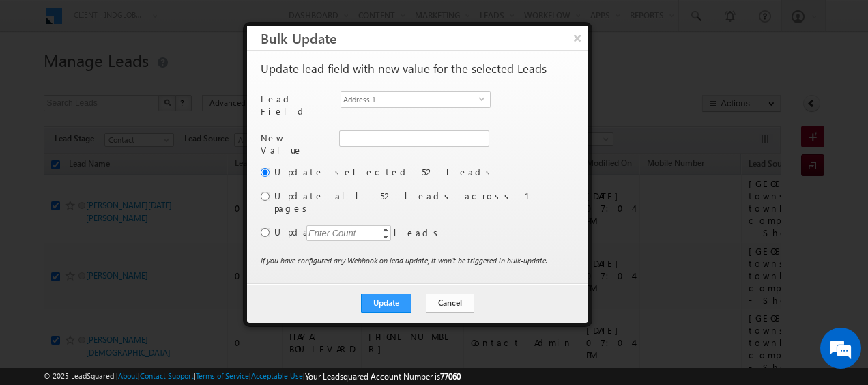  What do you see at coordinates (222, 376) in the screenshot?
I see `a: Terms of Service` at bounding box center [222, 376].